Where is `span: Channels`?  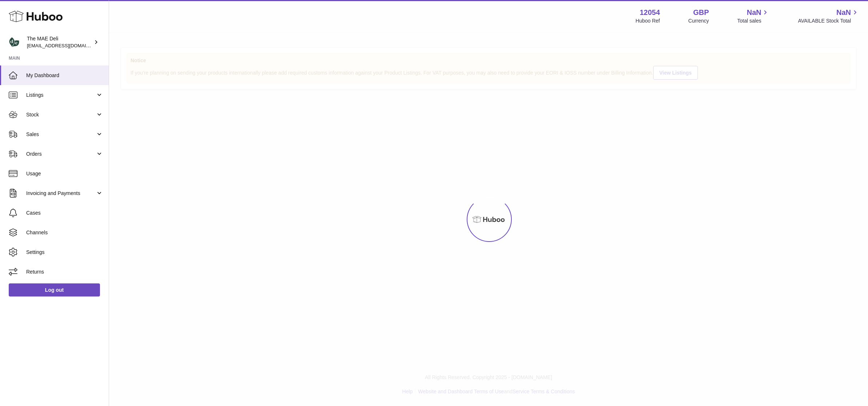
span: Channels is located at coordinates (65, 233).